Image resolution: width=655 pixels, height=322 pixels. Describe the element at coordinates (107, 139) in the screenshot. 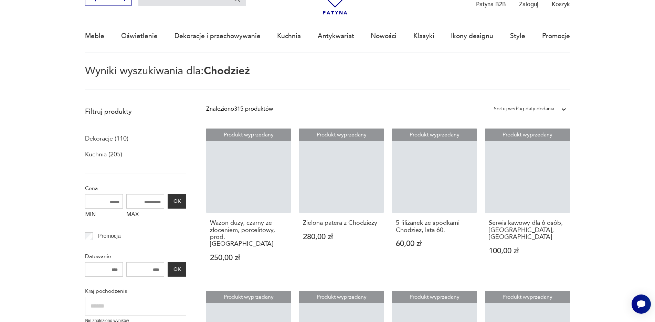

I see `a: Dekoracje (110)` at that location.